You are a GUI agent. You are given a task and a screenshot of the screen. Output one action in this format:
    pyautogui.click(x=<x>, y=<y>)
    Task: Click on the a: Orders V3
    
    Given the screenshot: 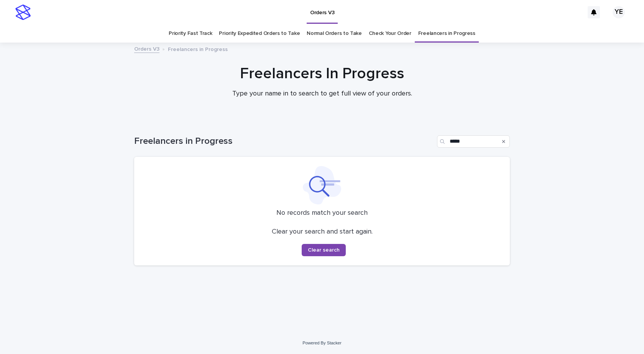 What is the action you would take?
    pyautogui.click(x=147, y=49)
    